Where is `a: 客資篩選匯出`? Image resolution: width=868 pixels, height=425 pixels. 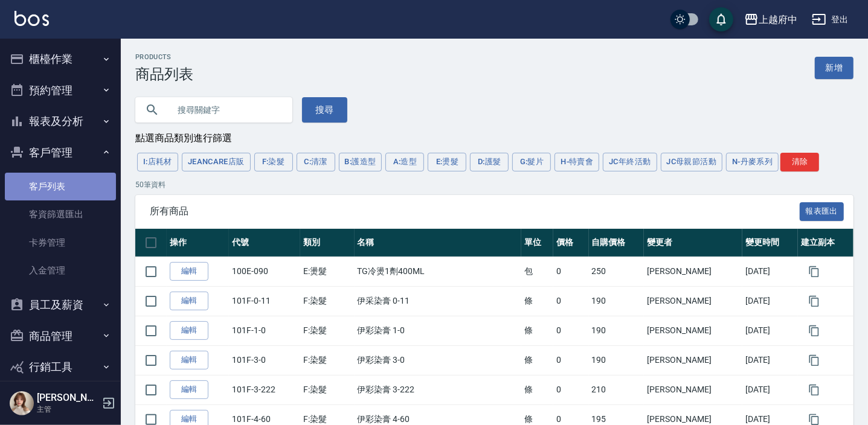 a: 客資篩選匯出 is located at coordinates (61, 214).